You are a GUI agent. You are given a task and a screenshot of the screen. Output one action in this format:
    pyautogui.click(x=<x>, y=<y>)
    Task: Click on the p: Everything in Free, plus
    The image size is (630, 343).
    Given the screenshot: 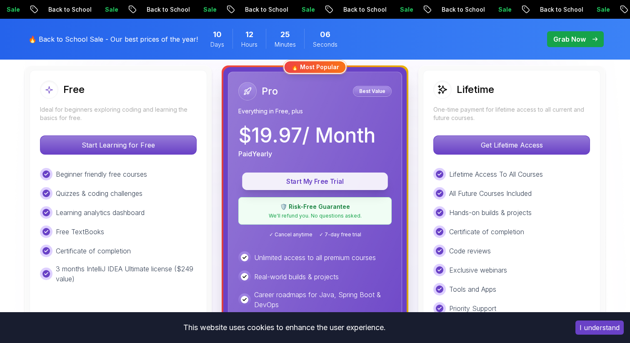 What is the action you would take?
    pyautogui.click(x=315, y=111)
    